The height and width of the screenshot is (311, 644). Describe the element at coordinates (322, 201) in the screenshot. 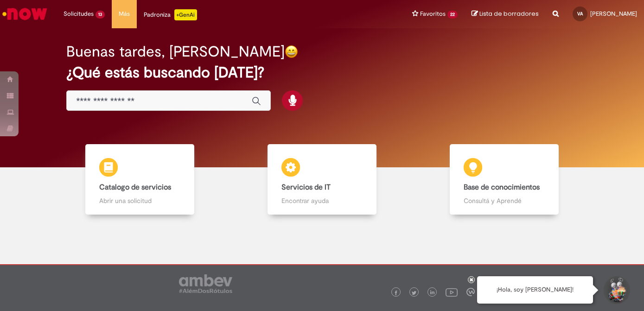

I see `p: Encontrar ayuda` at that location.